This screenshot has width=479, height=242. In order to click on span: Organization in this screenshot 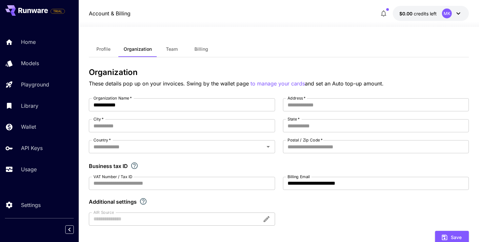, I will do `click(138, 49)`.